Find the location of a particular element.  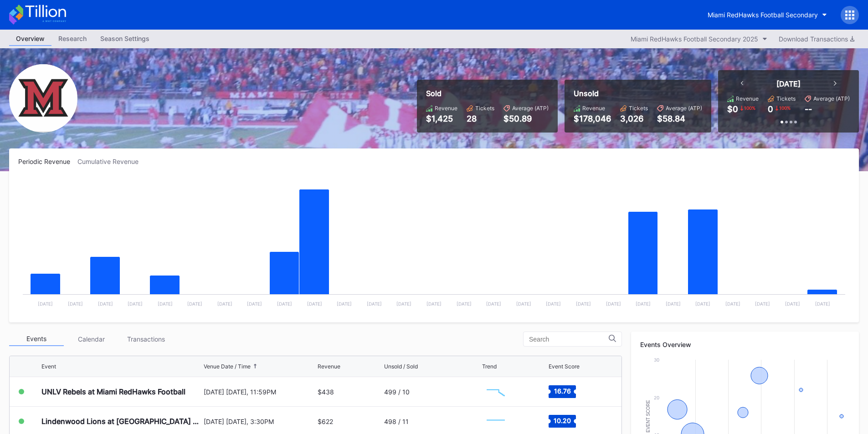

div: Download Transactions is located at coordinates (817, 39).